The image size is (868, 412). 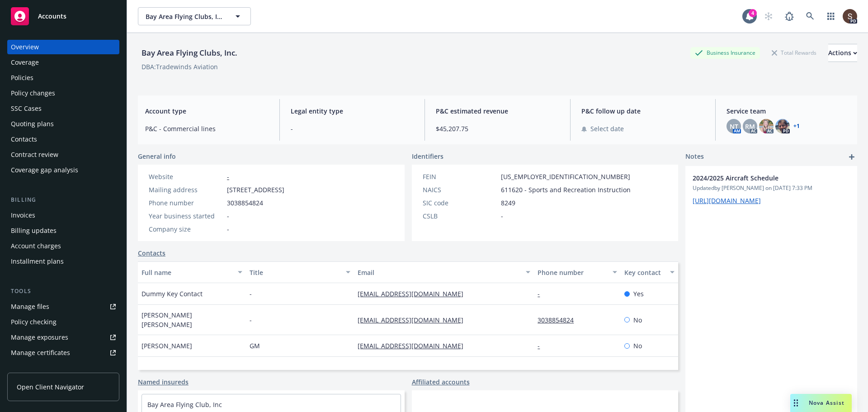 What do you see at coordinates (695, 157) in the screenshot?
I see `span: Notes` at bounding box center [695, 157].